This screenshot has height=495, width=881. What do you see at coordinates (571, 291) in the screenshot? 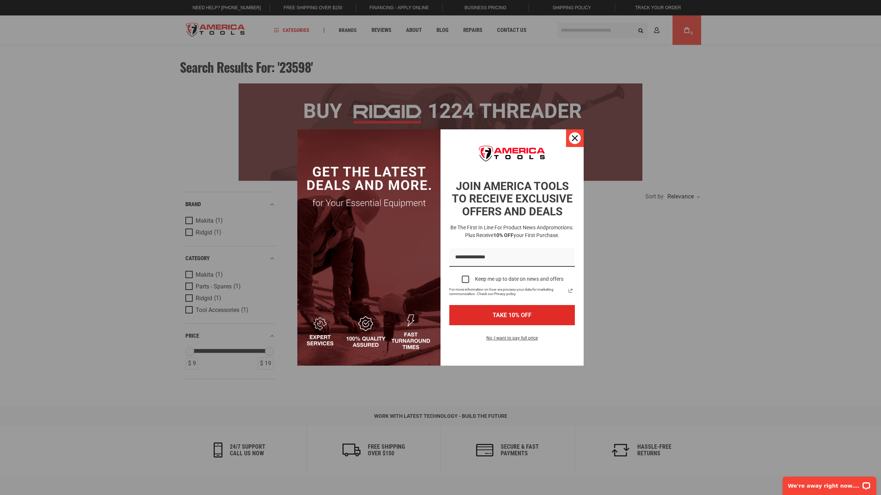
I see `a: Read our Privacy Policy` at bounding box center [571, 291].